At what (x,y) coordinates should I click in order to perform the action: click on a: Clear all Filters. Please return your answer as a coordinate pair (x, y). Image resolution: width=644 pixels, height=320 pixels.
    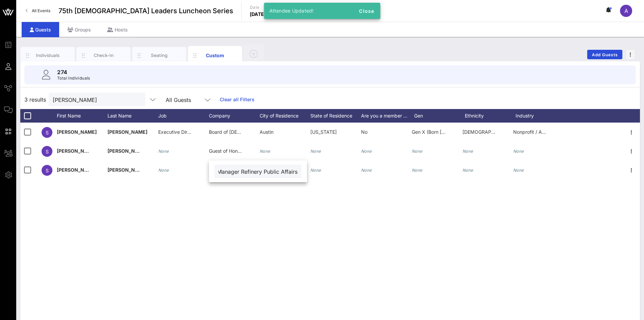
    Looking at the image, I should click on (237, 100).